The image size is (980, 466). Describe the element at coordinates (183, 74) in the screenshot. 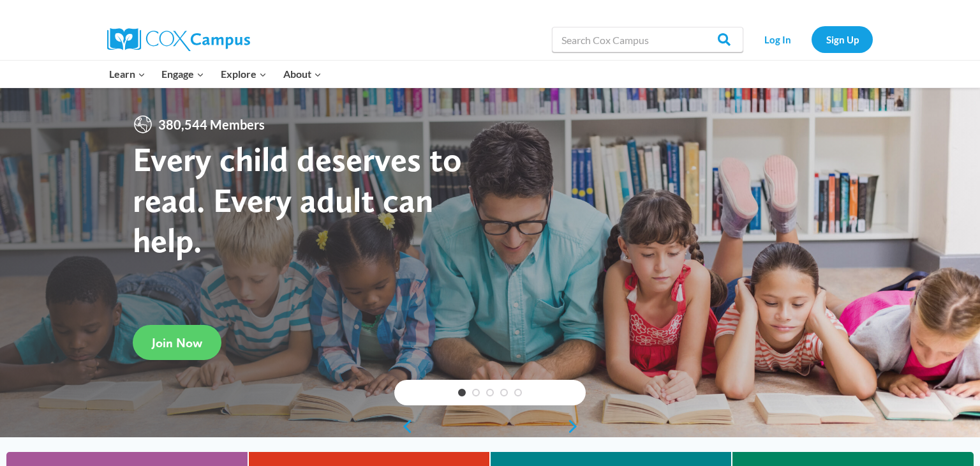

I see `span: Engage` at that location.